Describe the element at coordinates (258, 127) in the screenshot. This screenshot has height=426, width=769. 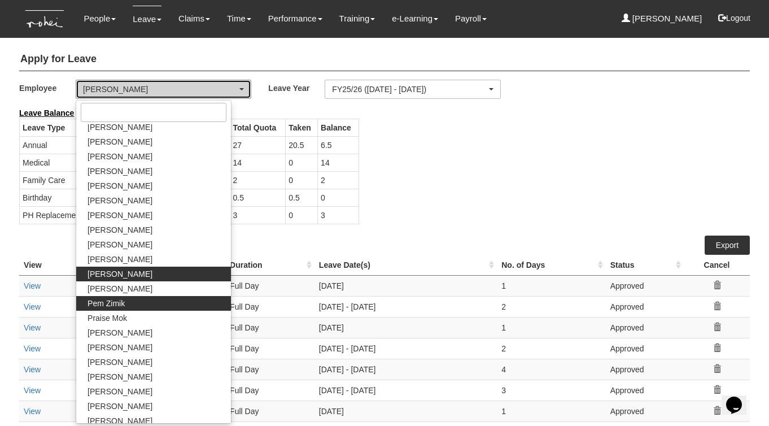
I see `th: Total Quota` at that location.